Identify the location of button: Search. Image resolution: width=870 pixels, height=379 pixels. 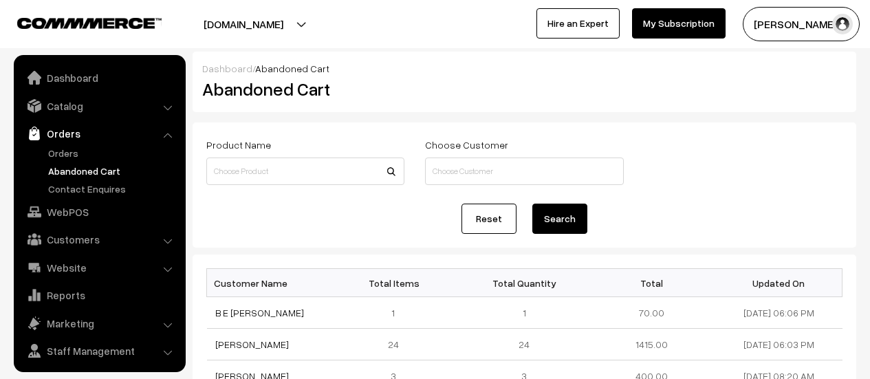
(560, 219).